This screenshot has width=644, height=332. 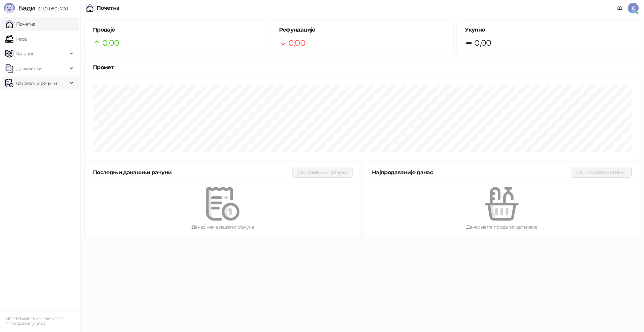 I want to click on div: Промет, so click(x=362, y=67).